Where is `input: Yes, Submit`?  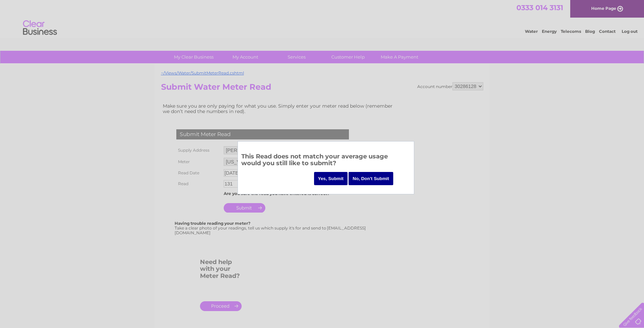
input: Yes, Submit is located at coordinates (331, 178).